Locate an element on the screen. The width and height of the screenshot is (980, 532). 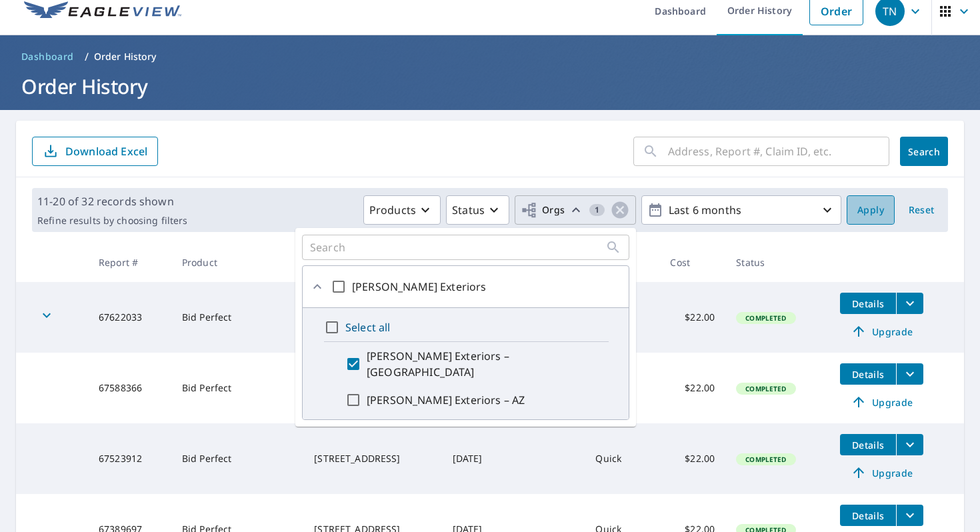
button: filesDropdownBtn-67389697 is located at coordinates (909, 515).